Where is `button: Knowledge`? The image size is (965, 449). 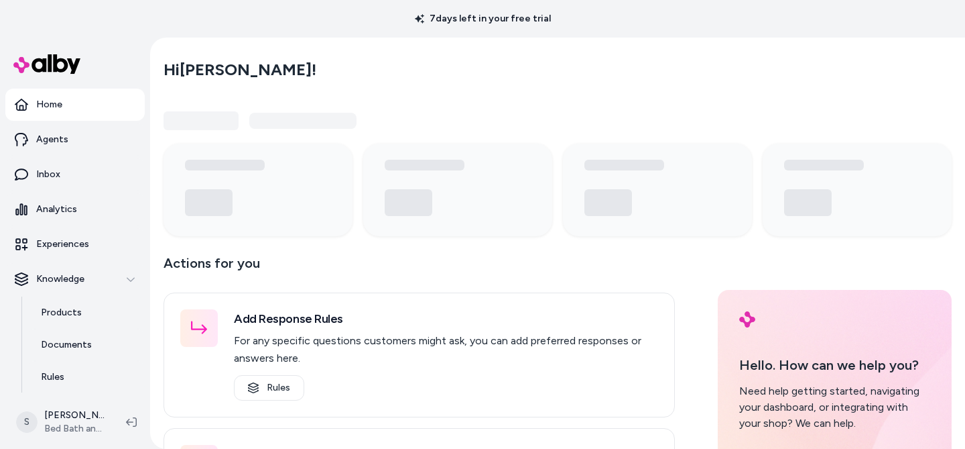
button: Knowledge is located at coordinates (75, 279).